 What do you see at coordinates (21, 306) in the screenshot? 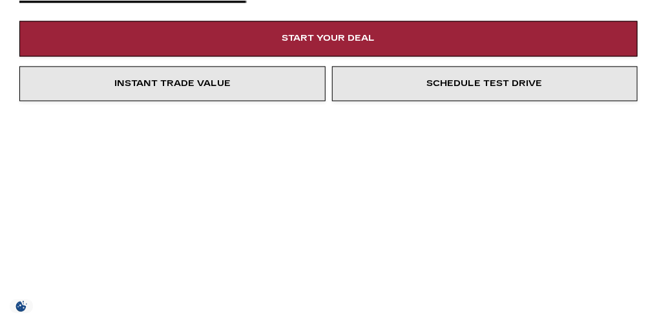
I see `section: Click to Open Cookie Consent Modal` at bounding box center [21, 306].